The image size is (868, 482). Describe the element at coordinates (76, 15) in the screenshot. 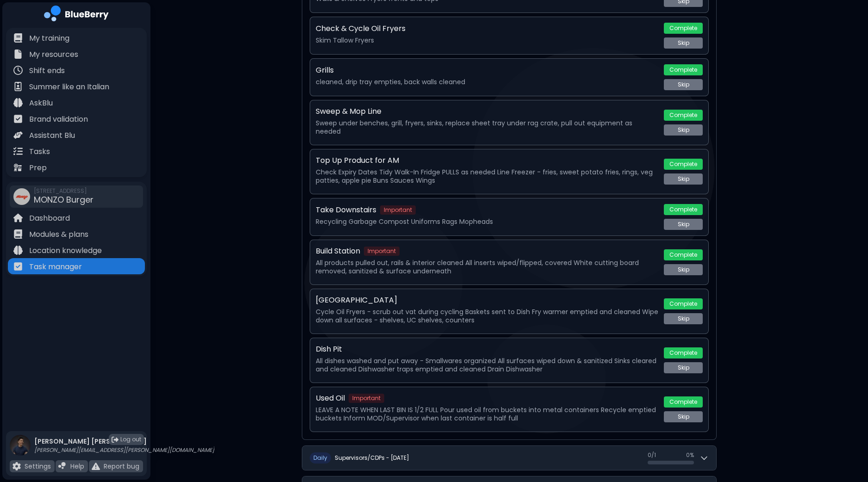

I see `img: company logo` at that location.